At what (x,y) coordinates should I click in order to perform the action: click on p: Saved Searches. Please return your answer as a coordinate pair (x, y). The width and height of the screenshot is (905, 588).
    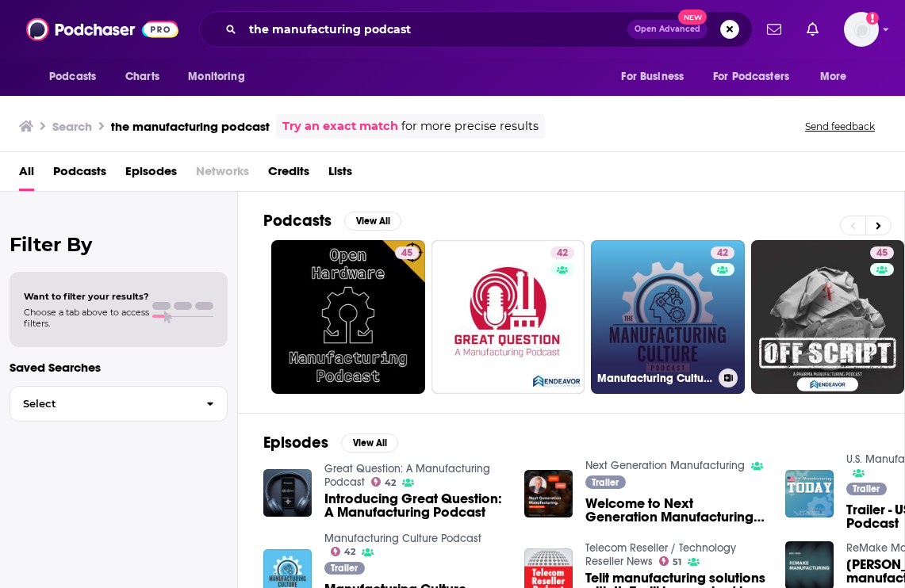
    Looking at the image, I should click on (118, 367).